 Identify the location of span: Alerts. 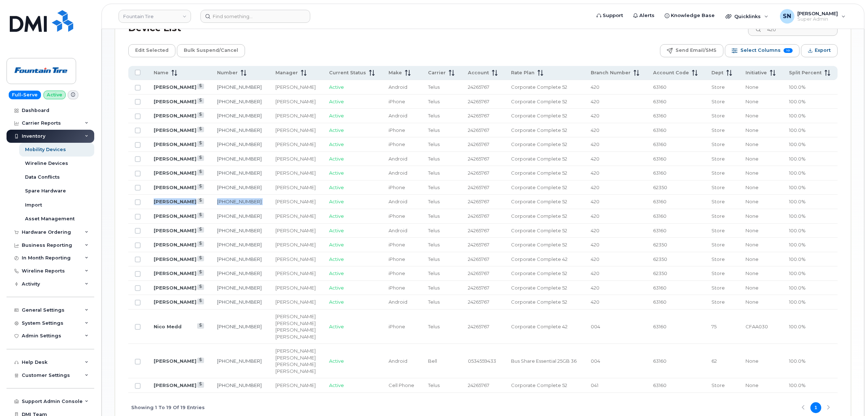
(647, 16).